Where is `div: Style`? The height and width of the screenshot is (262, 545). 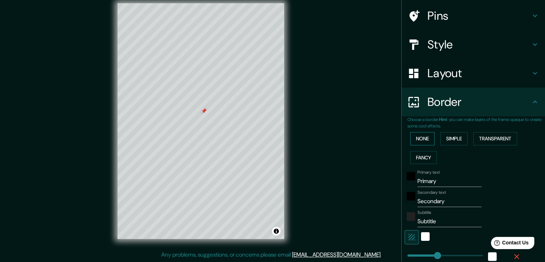 div: Style is located at coordinates (473, 44).